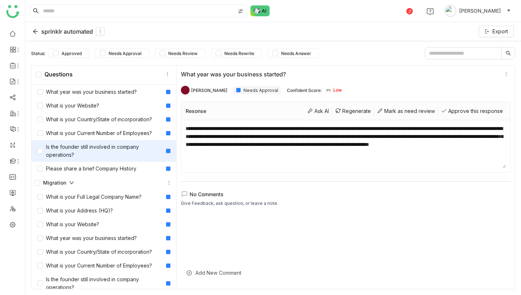  What do you see at coordinates (333, 90) in the screenshot?
I see `div: Low` at bounding box center [333, 90].